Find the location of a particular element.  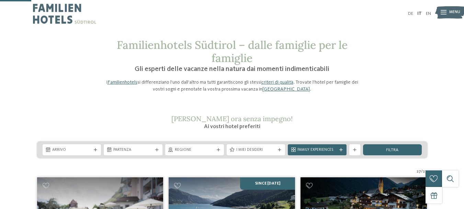

span: Family Experiences is located at coordinates (317, 150).